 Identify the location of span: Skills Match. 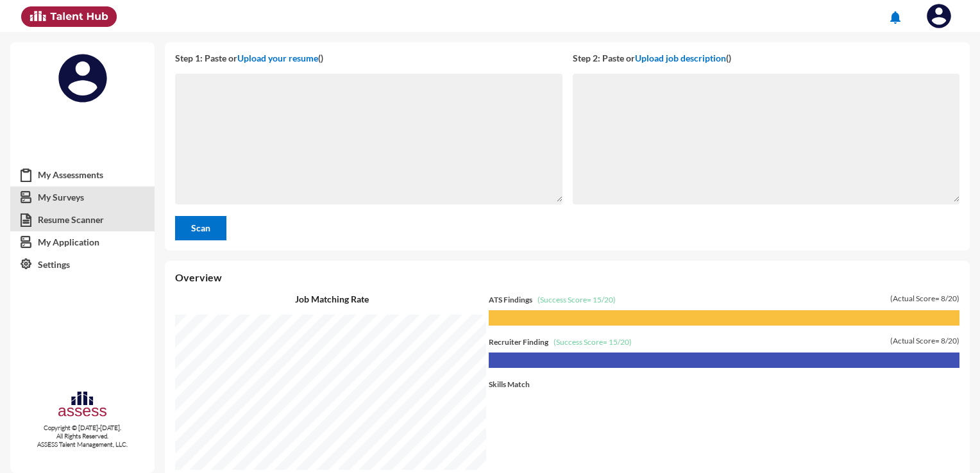
(509, 384).